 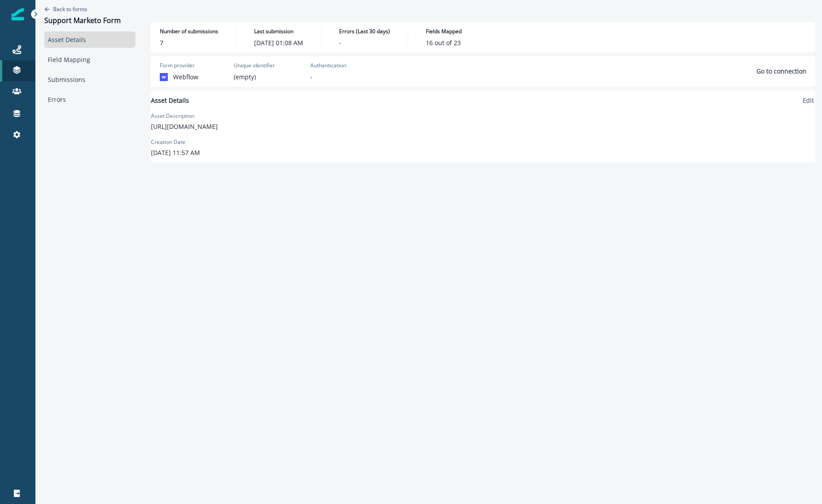 I want to click on label: Creation Date, so click(x=168, y=142).